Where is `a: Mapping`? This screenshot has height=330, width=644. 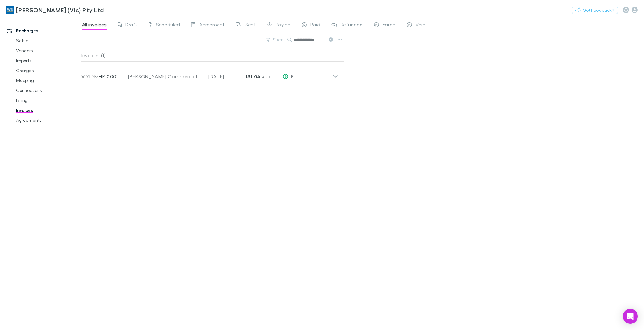 a: Mapping is located at coordinates (48, 80).